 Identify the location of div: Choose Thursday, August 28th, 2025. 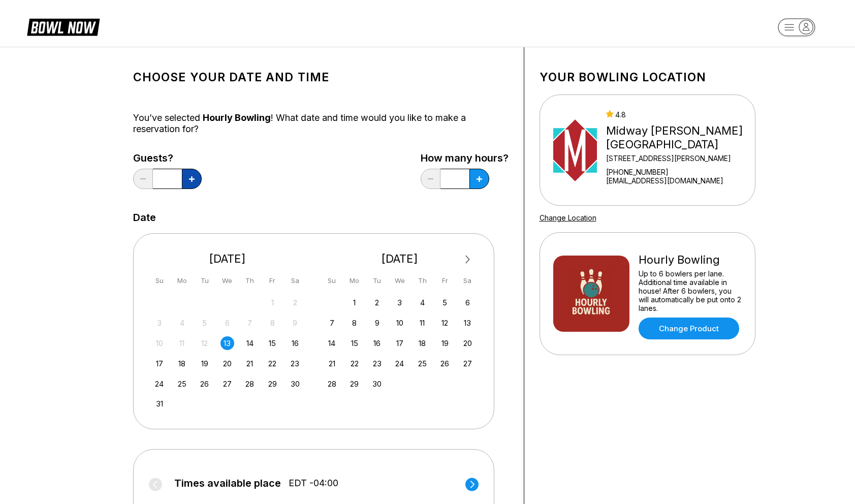
(249, 384).